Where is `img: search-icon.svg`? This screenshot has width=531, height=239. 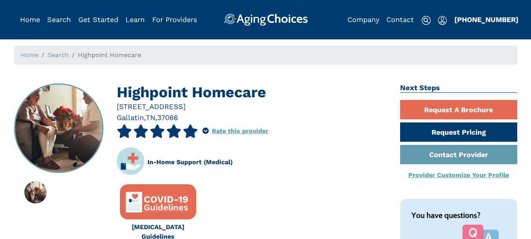
img: search-icon.svg is located at coordinates (426, 20).